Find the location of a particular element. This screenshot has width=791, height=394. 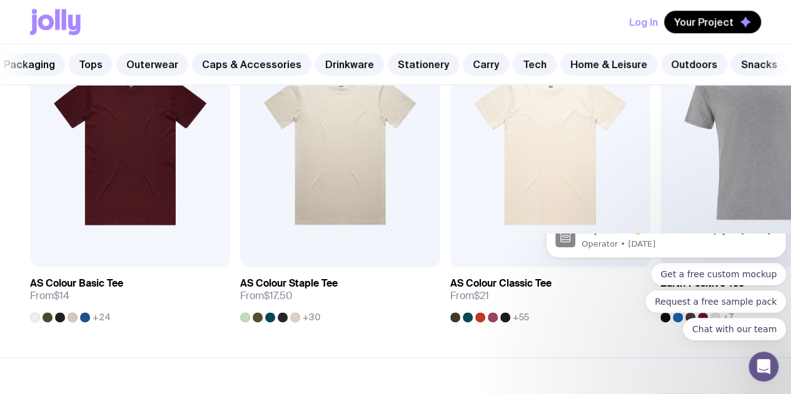

a: Drinkware is located at coordinates (349, 64).